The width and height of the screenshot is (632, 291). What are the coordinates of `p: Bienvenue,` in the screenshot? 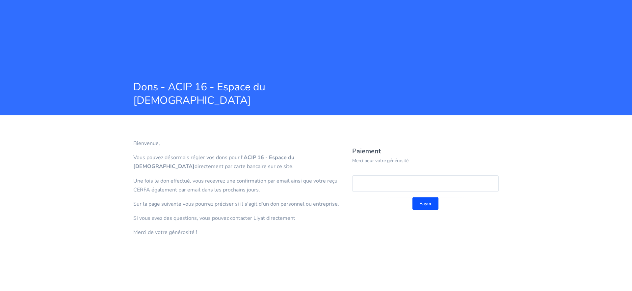 It's located at (238, 143).